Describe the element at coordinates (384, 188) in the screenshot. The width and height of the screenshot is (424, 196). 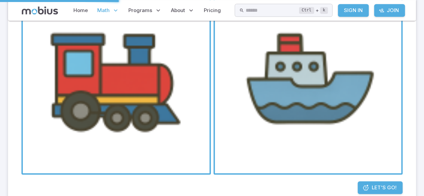
I see `span: Let's Go!` at that location.